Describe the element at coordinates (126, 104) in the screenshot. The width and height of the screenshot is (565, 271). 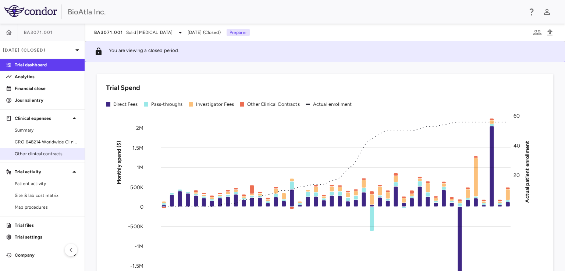
I see `div: Direct Fees` at that location.